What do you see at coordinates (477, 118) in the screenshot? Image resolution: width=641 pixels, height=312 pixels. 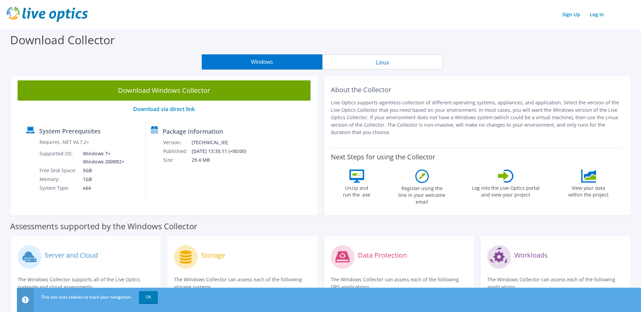 I see `p: Live Optics supports agentless collection of different operating systems, appliances, and applica...` at bounding box center [477, 118].